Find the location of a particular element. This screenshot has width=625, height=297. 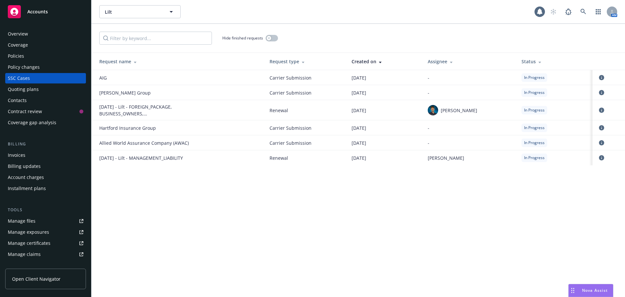

a: Contract review is located at coordinates (46, 111).